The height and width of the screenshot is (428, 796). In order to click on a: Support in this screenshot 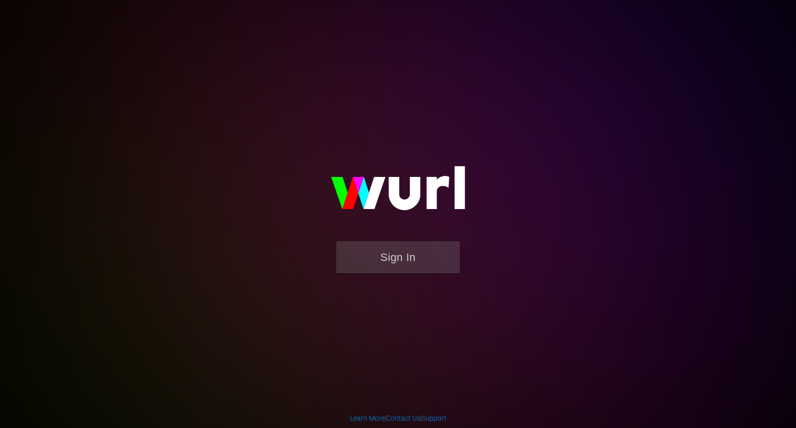, I will do `click(434, 418)`.